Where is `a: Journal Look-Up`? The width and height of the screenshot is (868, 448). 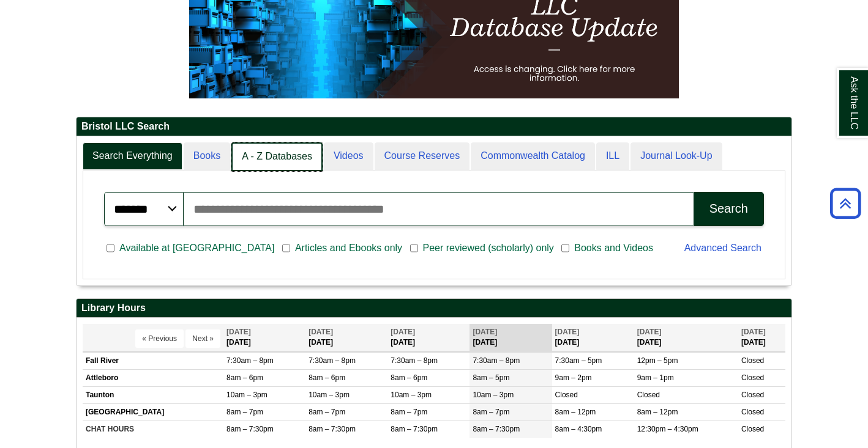 a: Journal Look-Up is located at coordinates (675, 156).